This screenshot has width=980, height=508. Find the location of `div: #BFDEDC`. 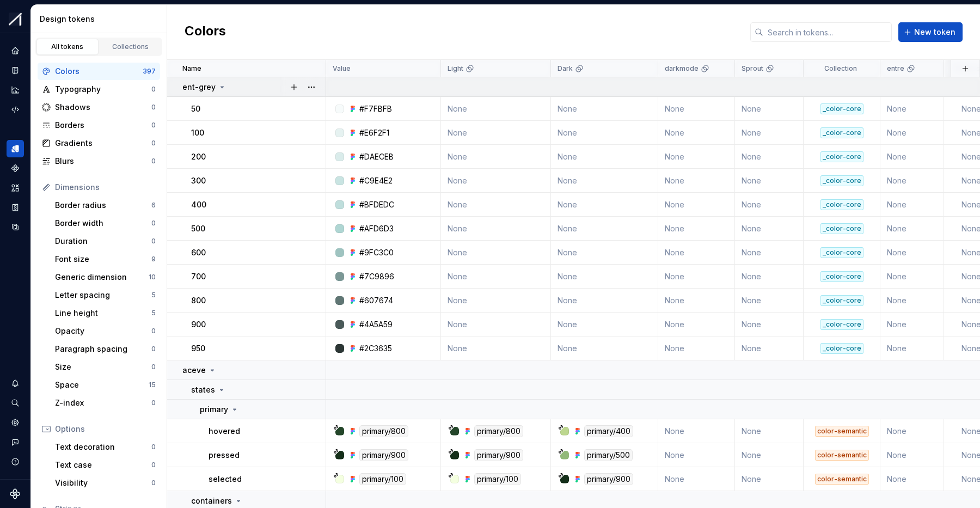

div: #BFDEDC is located at coordinates (376, 204).